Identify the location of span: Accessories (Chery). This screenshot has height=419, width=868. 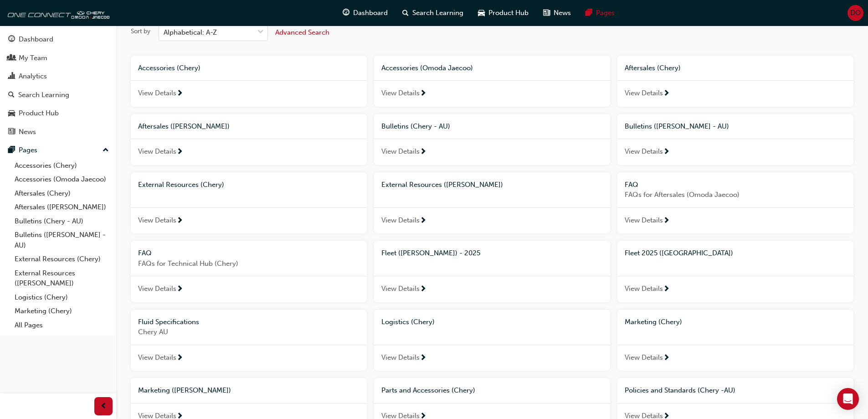
(169, 68).